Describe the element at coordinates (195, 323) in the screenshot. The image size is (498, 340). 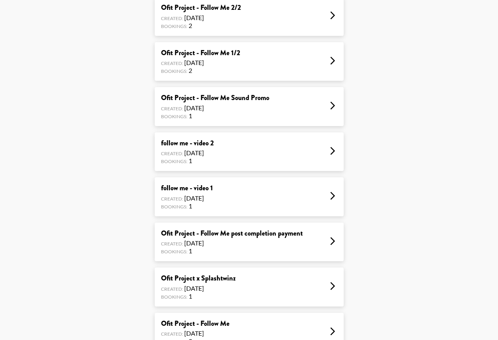
I see `div: Ofit Project - Follow Me` at that location.